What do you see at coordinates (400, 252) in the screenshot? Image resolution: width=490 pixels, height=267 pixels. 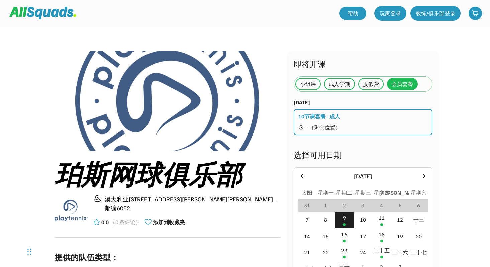 I see `font: 二十六` at bounding box center [400, 252].